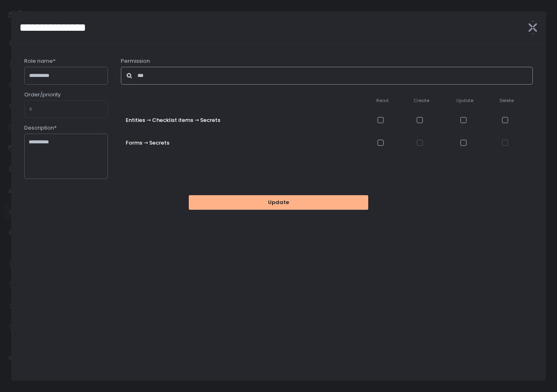  What do you see at coordinates (207, 120) in the screenshot?
I see `div: Entities → Checklist items → Secrets` at bounding box center [207, 120].